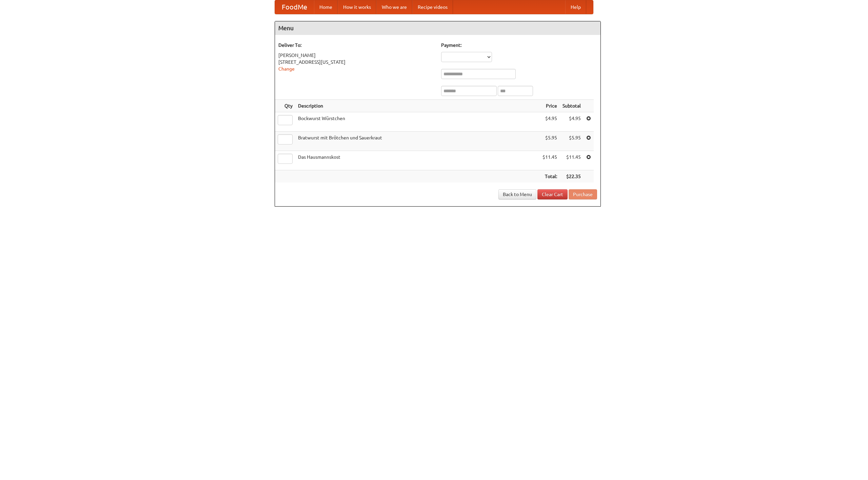 The height and width of the screenshot is (480, 868). What do you see at coordinates (550, 106) in the screenshot?
I see `th: Price` at bounding box center [550, 106].